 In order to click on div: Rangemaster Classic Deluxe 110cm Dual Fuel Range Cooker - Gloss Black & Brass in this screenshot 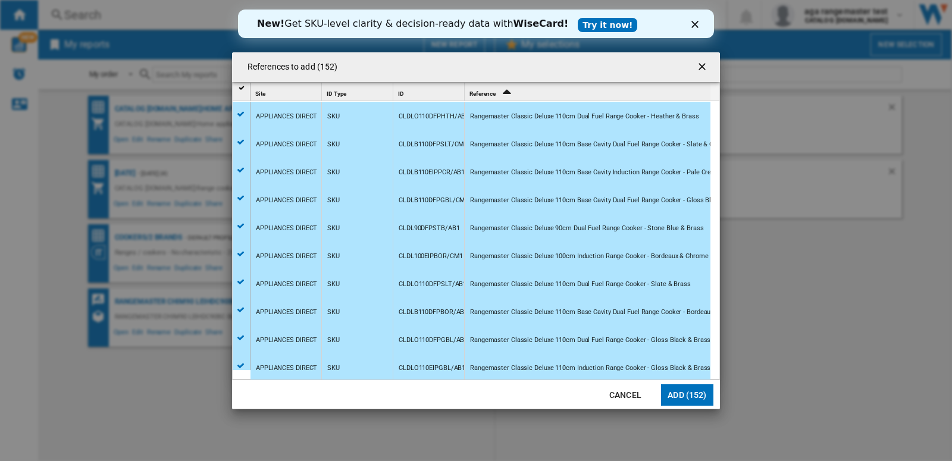, I will do `click(590, 340)`.